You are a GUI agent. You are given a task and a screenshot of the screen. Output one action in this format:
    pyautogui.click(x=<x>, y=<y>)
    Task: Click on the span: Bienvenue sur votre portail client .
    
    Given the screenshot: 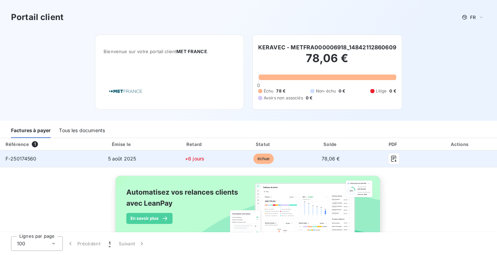 What is the action you would take?
    pyautogui.click(x=169, y=51)
    